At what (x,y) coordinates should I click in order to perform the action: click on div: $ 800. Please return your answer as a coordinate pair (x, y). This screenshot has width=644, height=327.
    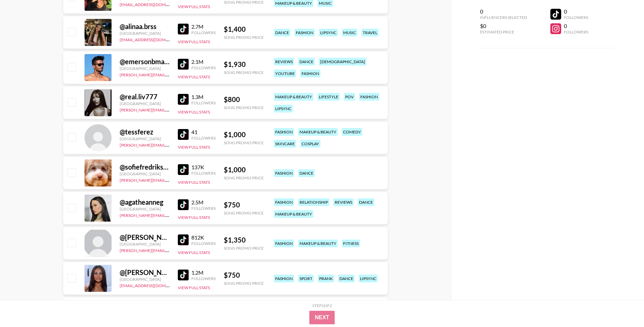
    Looking at the image, I should click on (244, 99).